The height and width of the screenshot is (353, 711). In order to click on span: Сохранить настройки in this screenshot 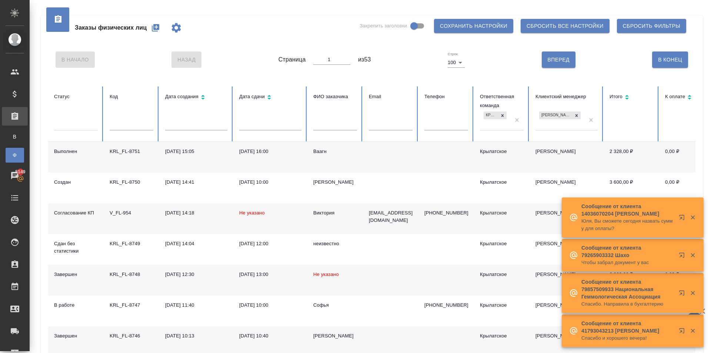, I will do `click(474, 26)`.